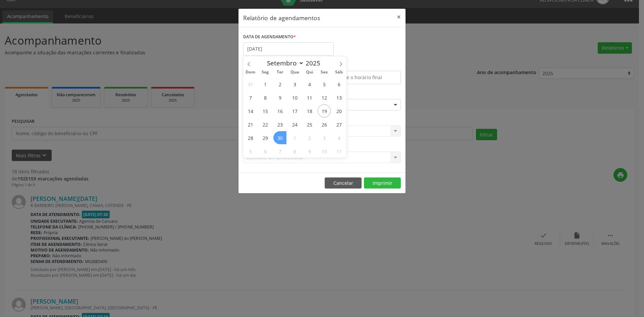 The width and height of the screenshot is (644, 317). Describe the element at coordinates (295, 72) in the screenshot. I see `span: Qua` at that location.